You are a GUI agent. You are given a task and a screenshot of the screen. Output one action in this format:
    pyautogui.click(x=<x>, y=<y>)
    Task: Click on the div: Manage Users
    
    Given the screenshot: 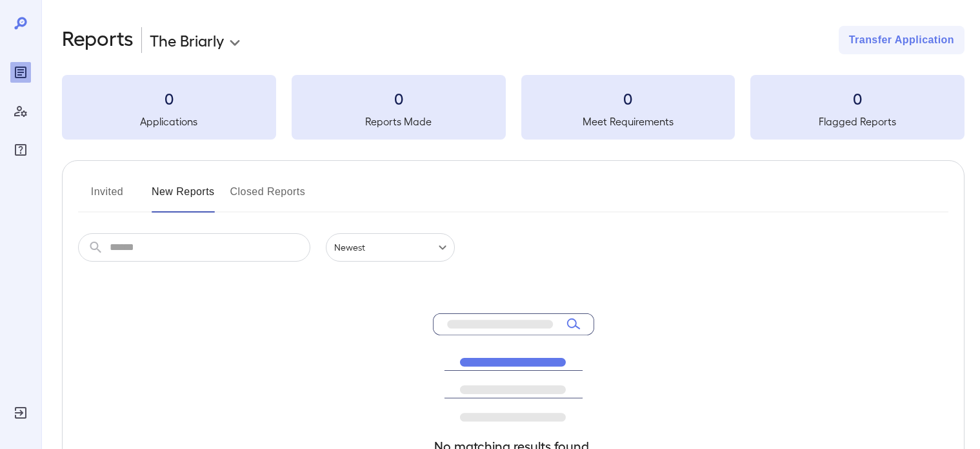 What is the action you would take?
    pyautogui.click(x=21, y=111)
    